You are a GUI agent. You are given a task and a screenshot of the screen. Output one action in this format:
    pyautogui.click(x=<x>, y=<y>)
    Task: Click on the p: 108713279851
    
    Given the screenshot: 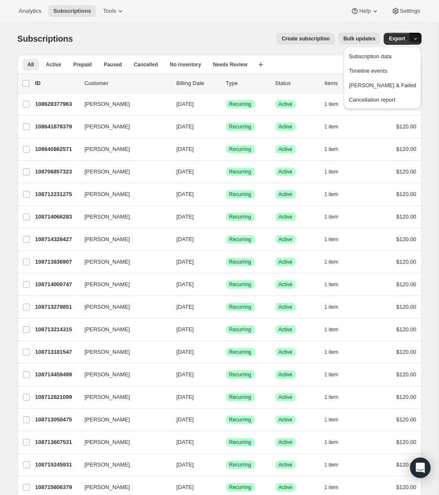 What is the action you would take?
    pyautogui.click(x=57, y=307)
    